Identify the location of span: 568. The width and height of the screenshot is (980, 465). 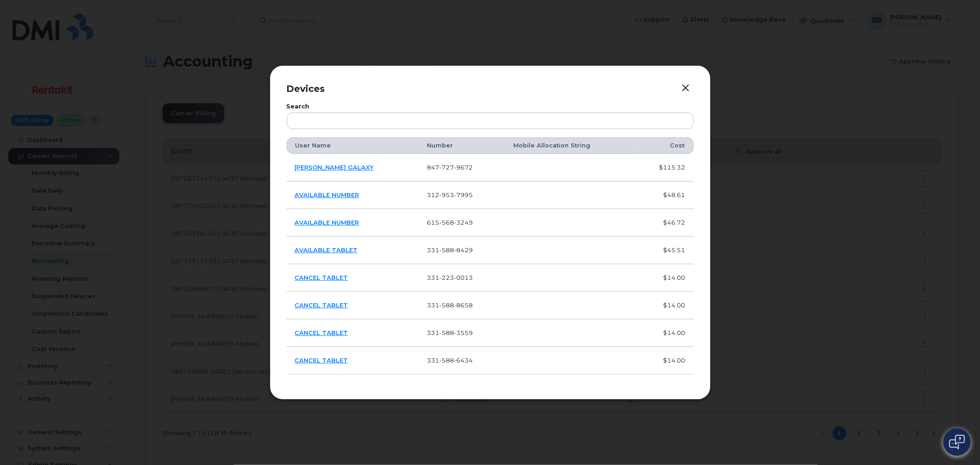
(447, 222).